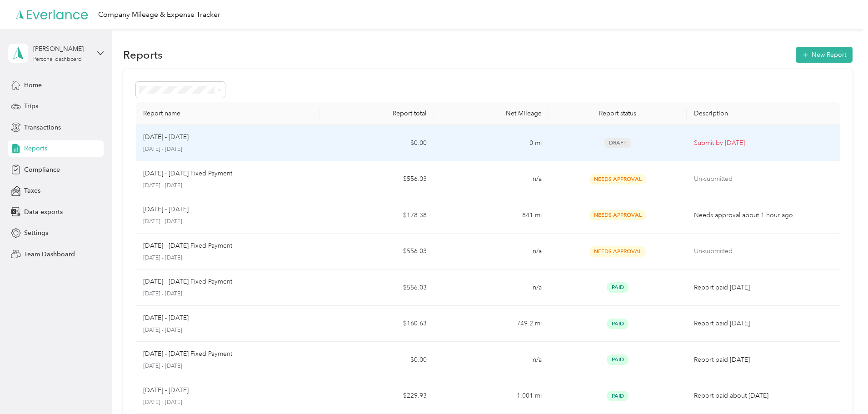 The height and width of the screenshot is (414, 868). I want to click on span: Taxes, so click(33, 190).